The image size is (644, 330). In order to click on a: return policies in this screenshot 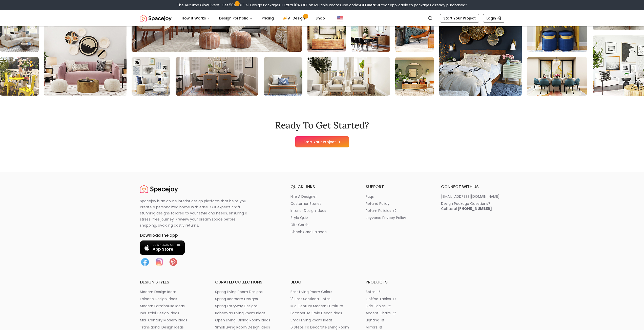, I will do `click(397, 211)`.